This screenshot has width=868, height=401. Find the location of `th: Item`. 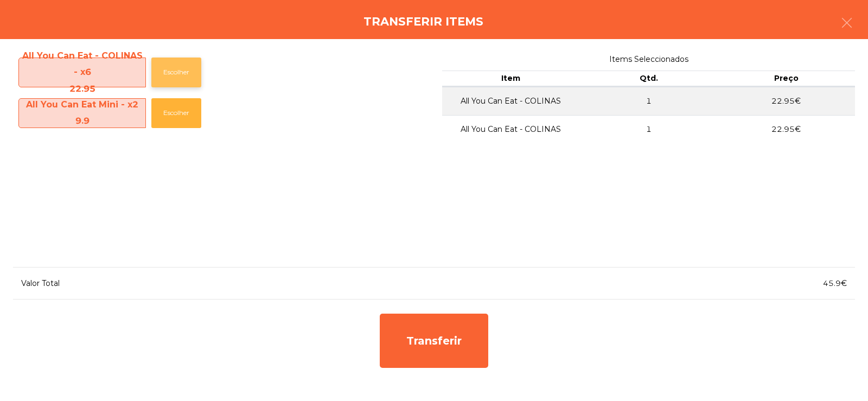

th: Item is located at coordinates (511, 78).